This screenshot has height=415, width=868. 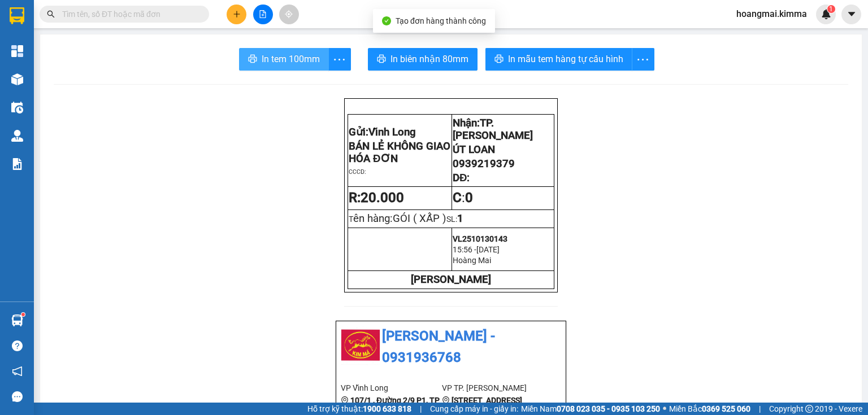 What do you see at coordinates (17, 15) in the screenshot?
I see `img: logo-vxr` at bounding box center [17, 15].